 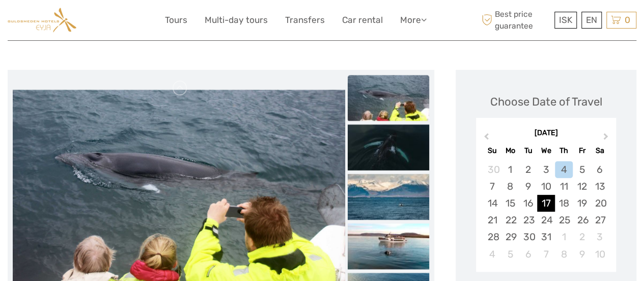 I want to click on a: Car rental, so click(x=363, y=20).